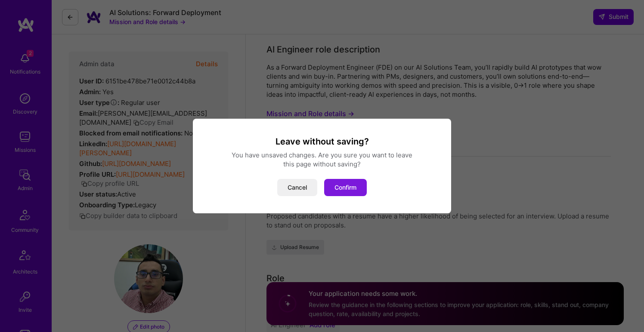  I want to click on div: modal, so click(322, 166).